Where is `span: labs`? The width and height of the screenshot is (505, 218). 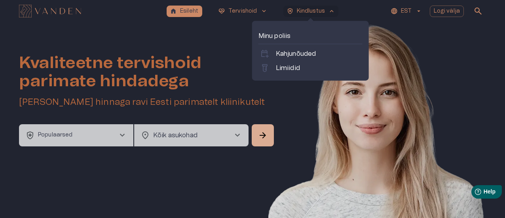
span: labs is located at coordinates (265, 68).